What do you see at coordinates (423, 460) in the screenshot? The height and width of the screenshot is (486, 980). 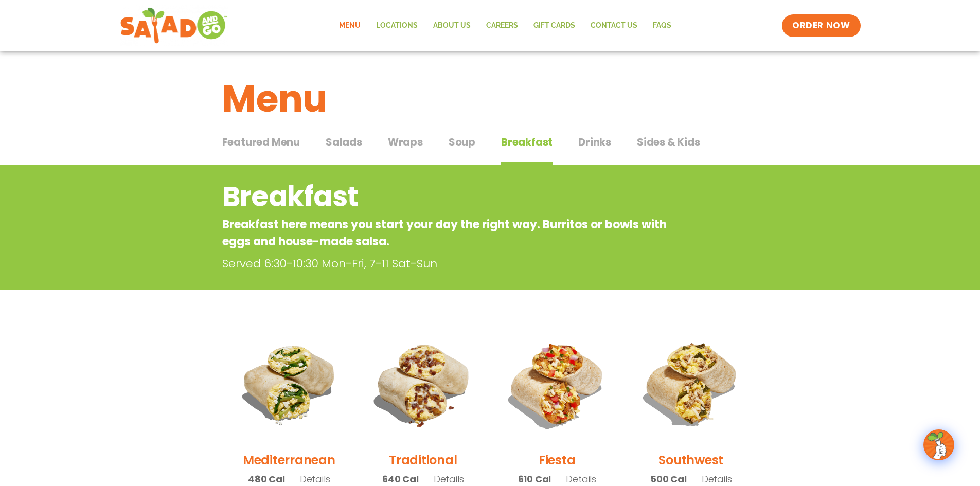 I see `h2: Traditional` at bounding box center [423, 460].